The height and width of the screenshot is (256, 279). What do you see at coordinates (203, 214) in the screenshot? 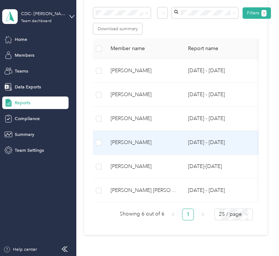
I see `button: right` at bounding box center [203, 214].